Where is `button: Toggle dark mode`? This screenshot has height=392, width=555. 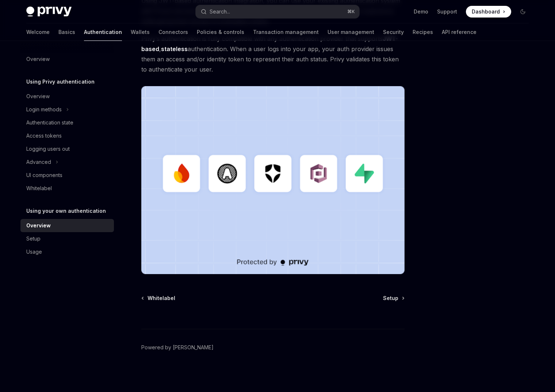
button: Toggle dark mode is located at coordinates (523, 12).